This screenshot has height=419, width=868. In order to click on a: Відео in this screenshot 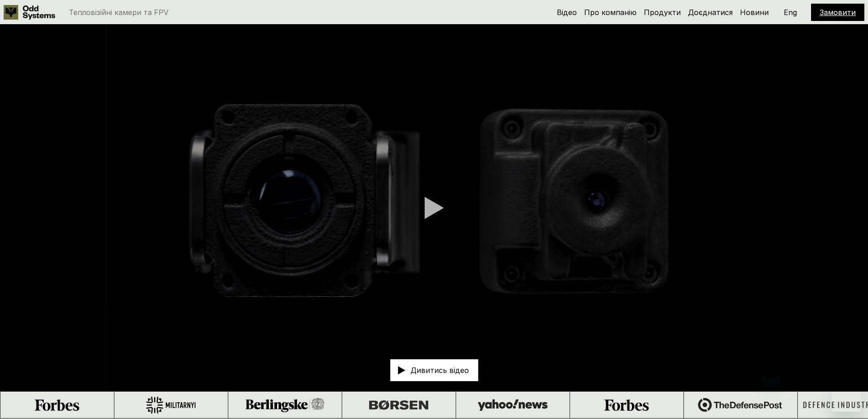, I will do `click(567, 12)`.